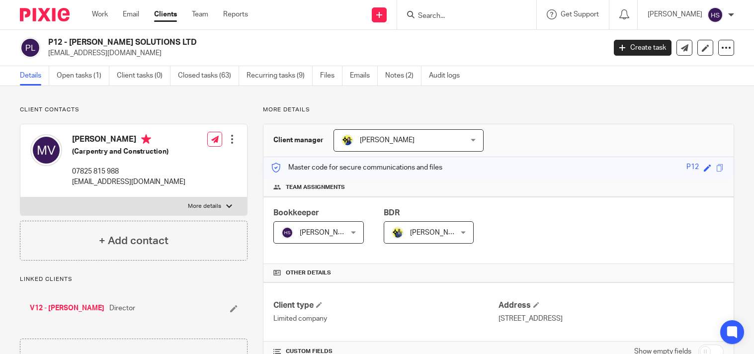 The image size is (754, 354). I want to click on a: Work, so click(100, 14).